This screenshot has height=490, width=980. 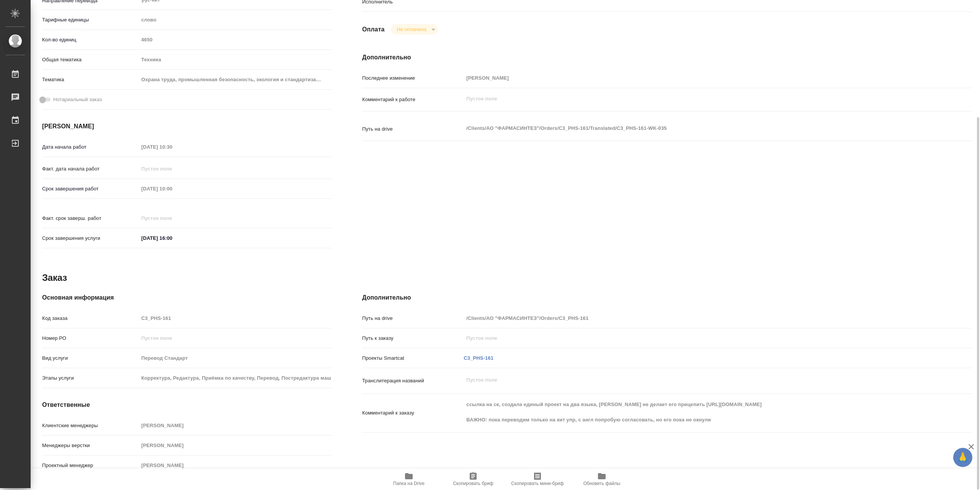 What do you see at coordinates (186, 405) in the screenshot?
I see `h4: Ответственные` at bounding box center [186, 405].